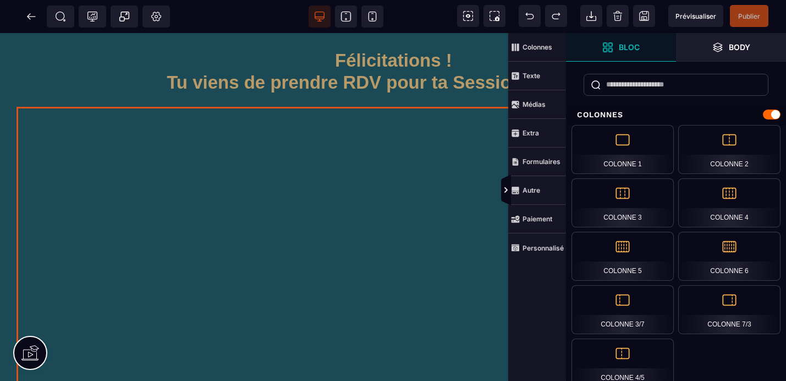 The width and height of the screenshot is (786, 381). What do you see at coordinates (124, 16) in the screenshot?
I see `span: Créer une alerte modale` at bounding box center [124, 16].